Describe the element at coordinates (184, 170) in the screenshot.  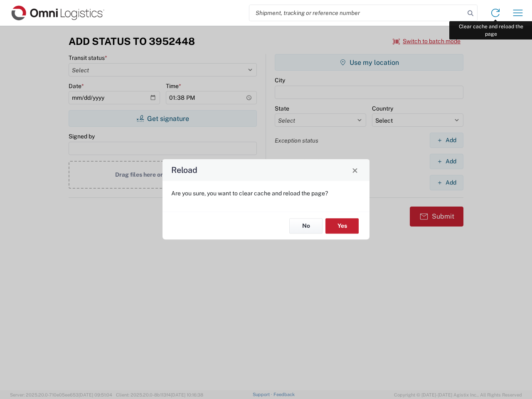
I see `h4: Reload` at that location.